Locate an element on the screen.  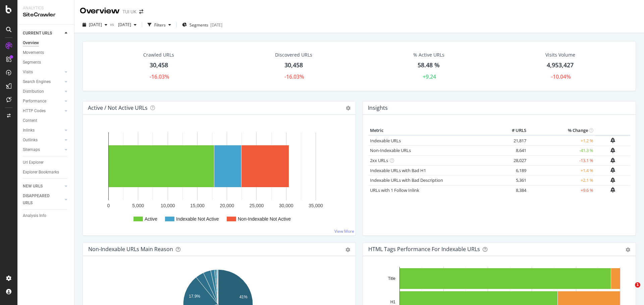
div: TUI UK is located at coordinates (129, 12).